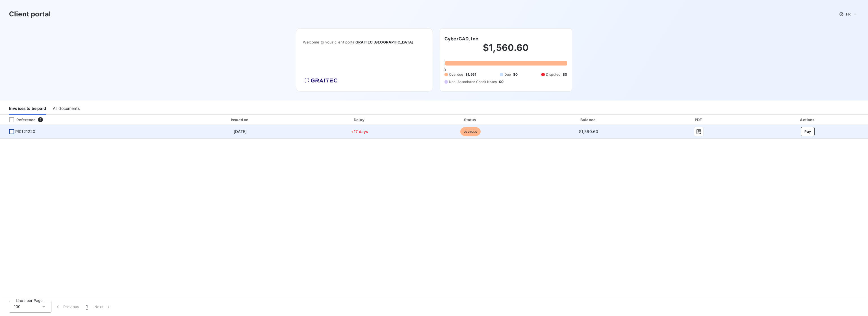  Describe the element at coordinates (445, 70) in the screenshot. I see `span: 0` at that location.